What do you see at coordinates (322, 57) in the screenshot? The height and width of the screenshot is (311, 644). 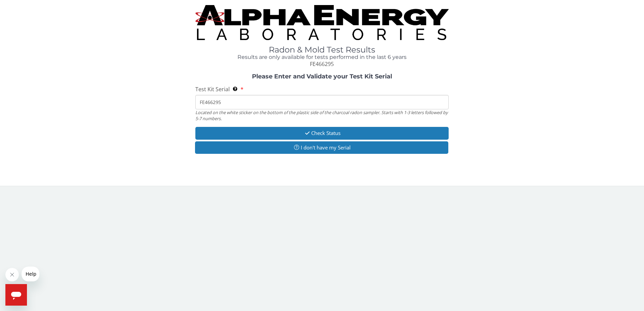 I see `h4: Results are only available for tests performed in the last 6 years` at bounding box center [322, 57].